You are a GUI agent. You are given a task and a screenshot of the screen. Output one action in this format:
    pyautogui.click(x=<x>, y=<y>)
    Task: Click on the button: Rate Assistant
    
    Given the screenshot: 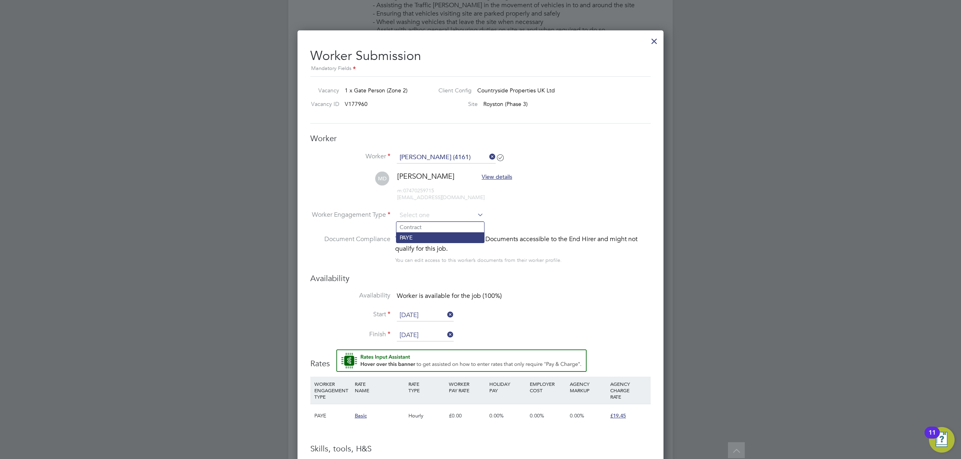 What is the action you would take?
    pyautogui.click(x=461, y=361)
    